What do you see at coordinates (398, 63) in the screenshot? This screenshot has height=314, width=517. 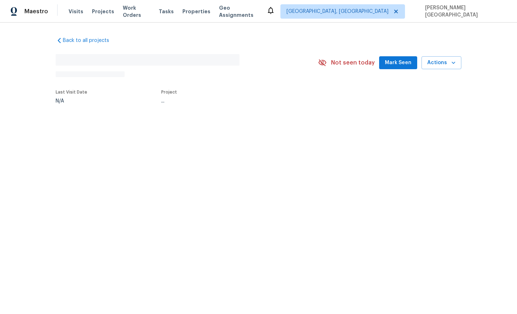 I see `button: Mark Seen` at bounding box center [398, 63].